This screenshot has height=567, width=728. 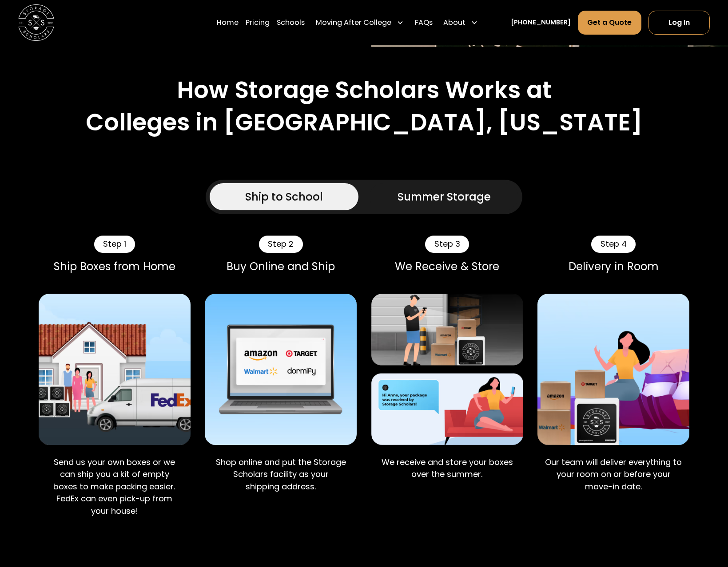 I want to click on a: Schools, so click(x=290, y=22).